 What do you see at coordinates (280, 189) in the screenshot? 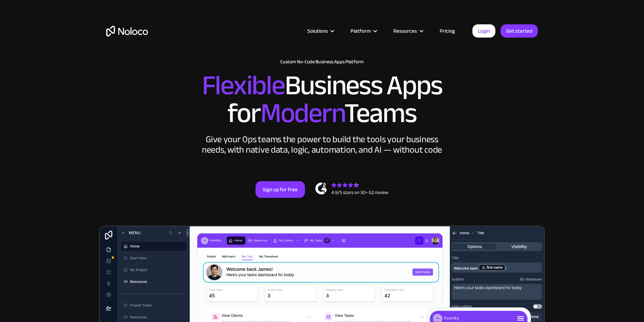
I see `a: Sign up for free` at bounding box center [280, 189].